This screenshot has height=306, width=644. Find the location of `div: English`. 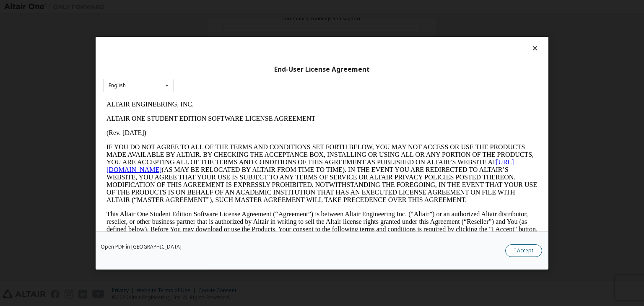

div: English is located at coordinates (117, 86).